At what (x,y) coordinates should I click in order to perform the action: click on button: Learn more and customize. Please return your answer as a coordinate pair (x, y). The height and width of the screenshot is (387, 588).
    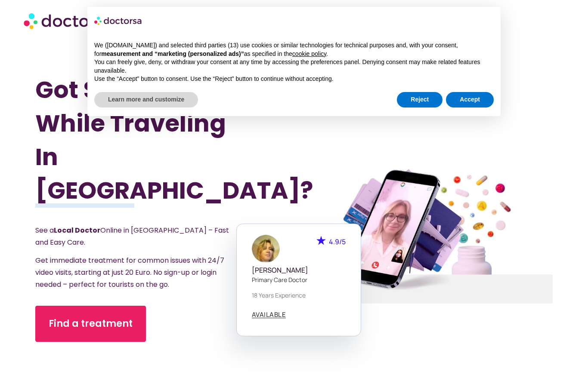
    Looking at the image, I should click on (146, 100).